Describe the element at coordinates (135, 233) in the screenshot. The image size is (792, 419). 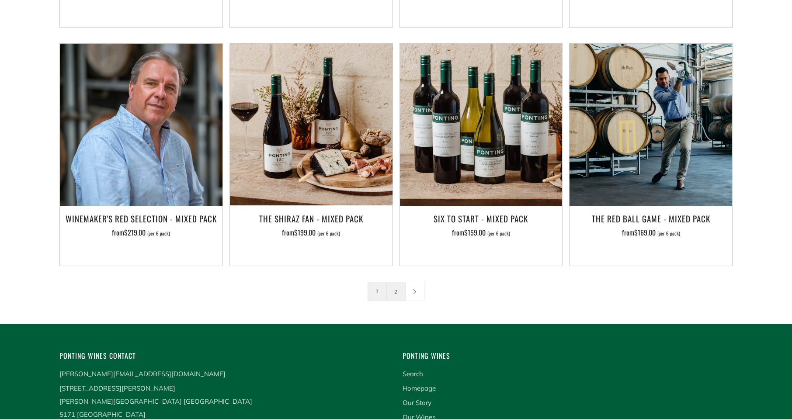
I see `span: $219.00` at that location.